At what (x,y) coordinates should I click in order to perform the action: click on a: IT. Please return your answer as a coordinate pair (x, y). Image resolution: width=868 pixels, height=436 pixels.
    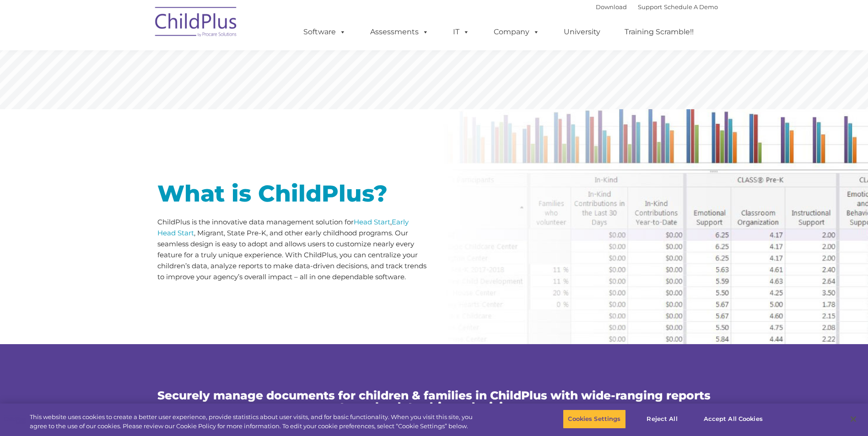
    Looking at the image, I should click on (462, 32).